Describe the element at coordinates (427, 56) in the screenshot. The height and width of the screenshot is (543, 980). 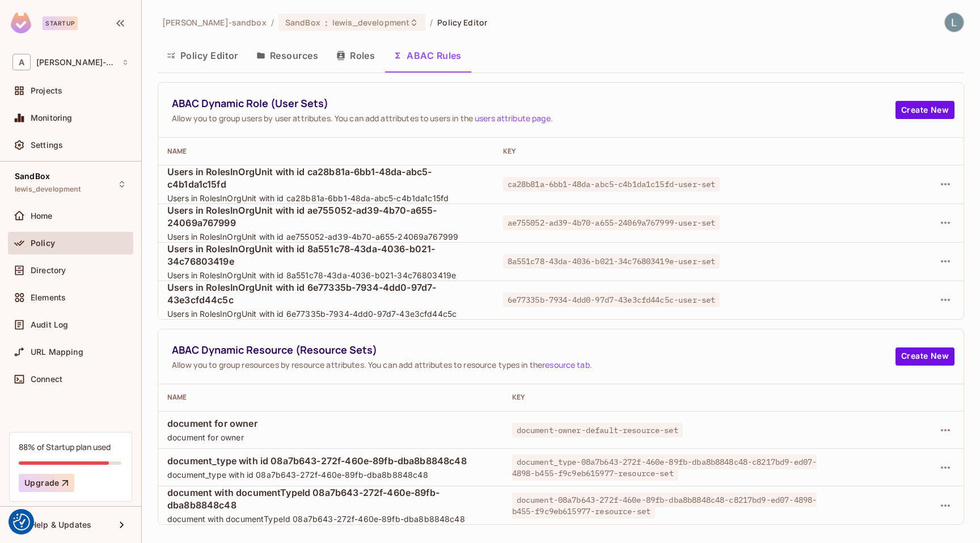
I see `button: ABAC Rules` at that location.